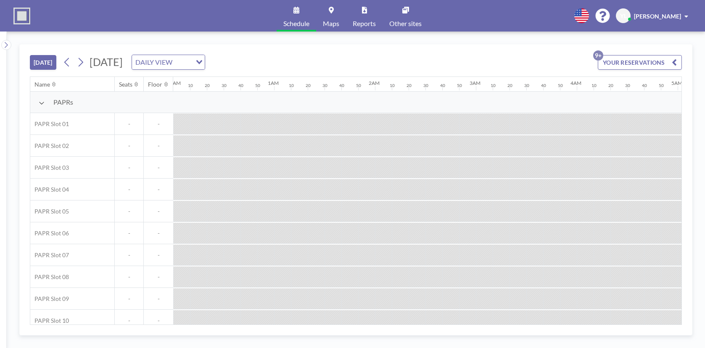 This screenshot has width=705, height=348. Describe the element at coordinates (50, 211) in the screenshot. I see `span: PAPR Slot 05` at that location.